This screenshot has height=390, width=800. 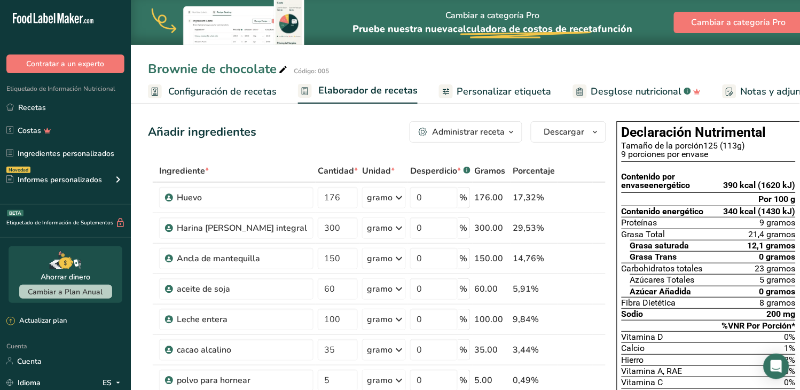 What do you see at coordinates (772, 245) in the screenshot?
I see `font: 12,1 gramos` at bounding box center [772, 245].